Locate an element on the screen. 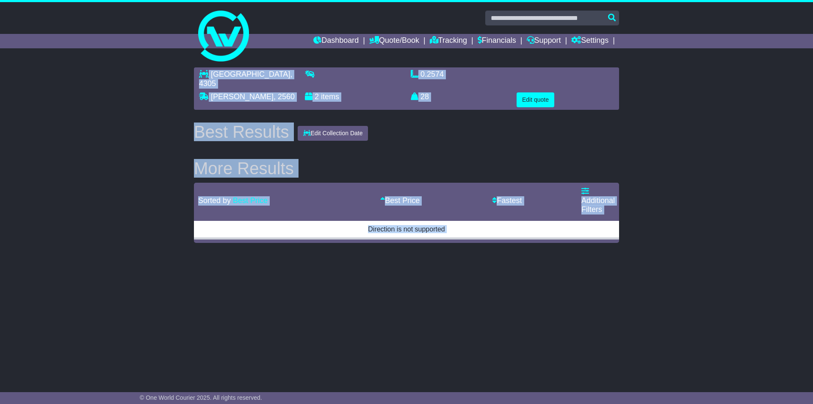 Image resolution: width=813 pixels, height=404 pixels. h2: More Results is located at coordinates (407, 168).